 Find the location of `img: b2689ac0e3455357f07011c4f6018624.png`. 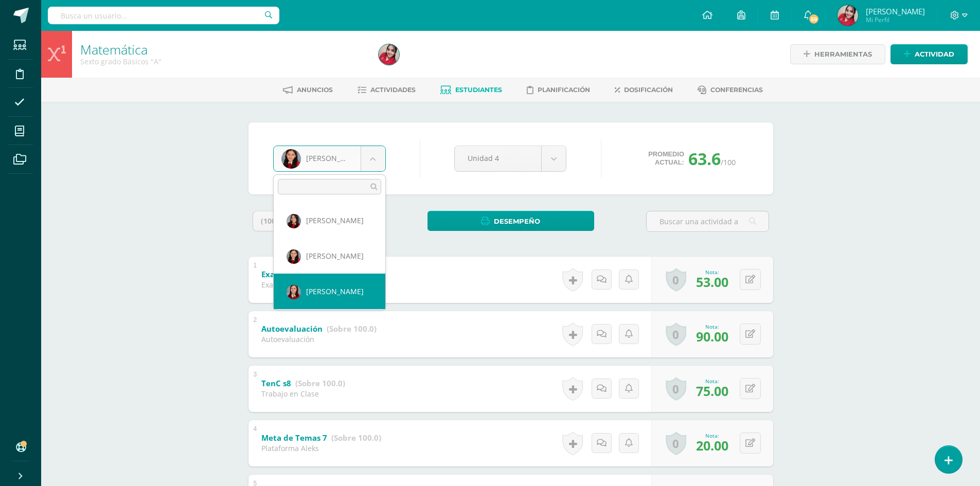

img: b2689ac0e3455357f07011c4f6018624.png is located at coordinates (294, 221).